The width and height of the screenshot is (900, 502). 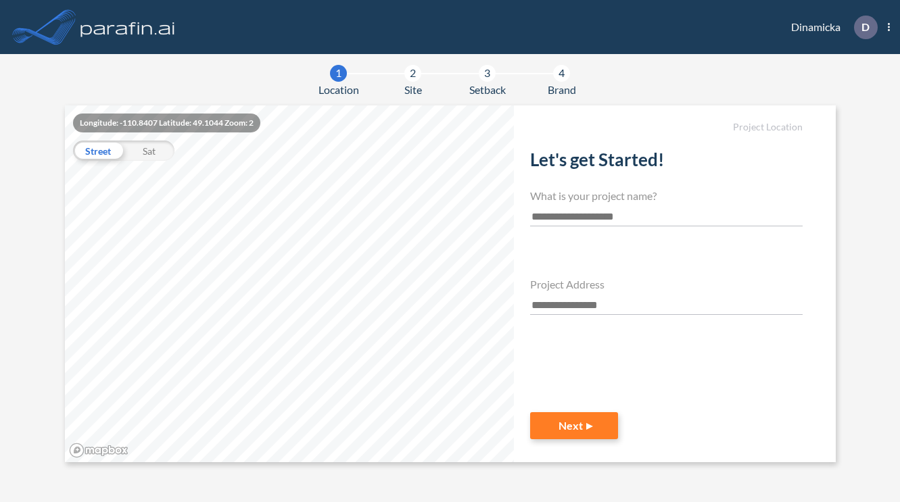 What do you see at coordinates (289, 284) in the screenshot?
I see `canvas: Map` at bounding box center [289, 284].